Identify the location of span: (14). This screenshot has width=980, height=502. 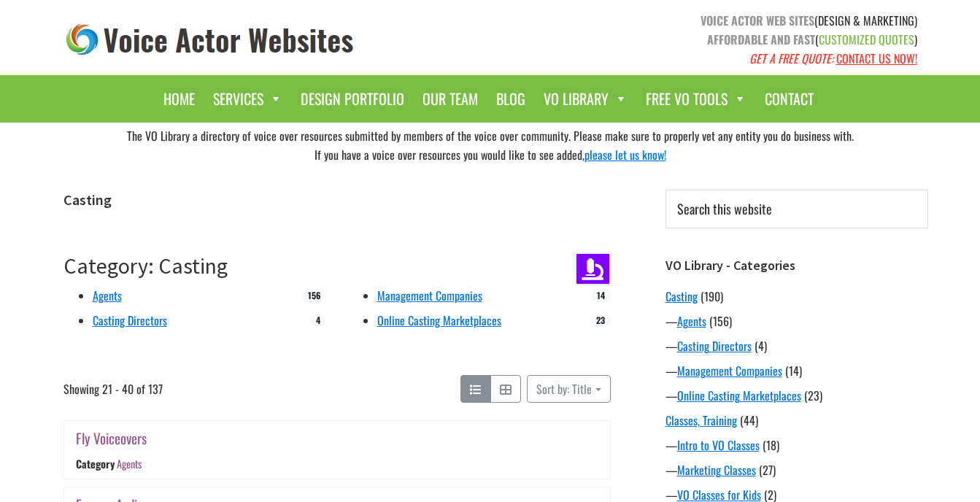
(793, 371).